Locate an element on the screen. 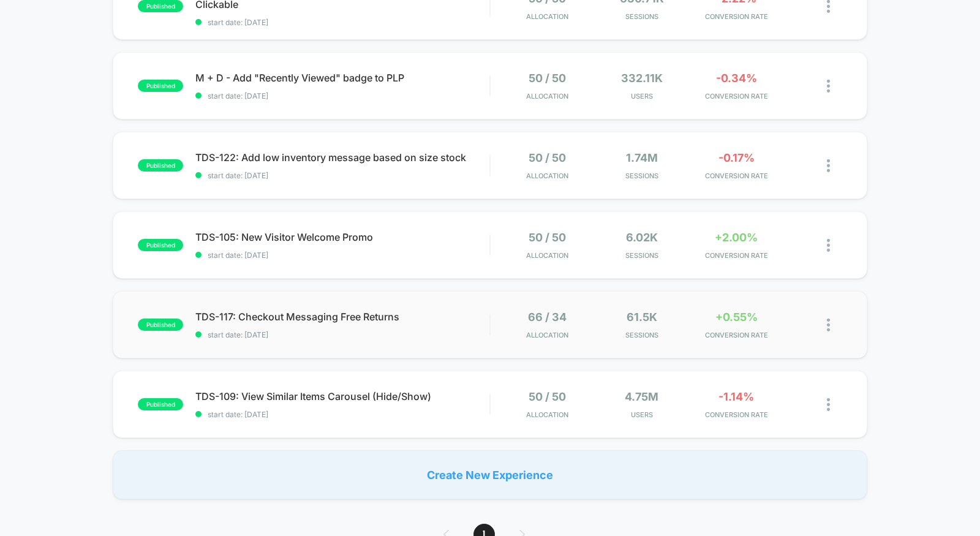 The width and height of the screenshot is (980, 536). span: 4.75M is located at coordinates (641, 397).